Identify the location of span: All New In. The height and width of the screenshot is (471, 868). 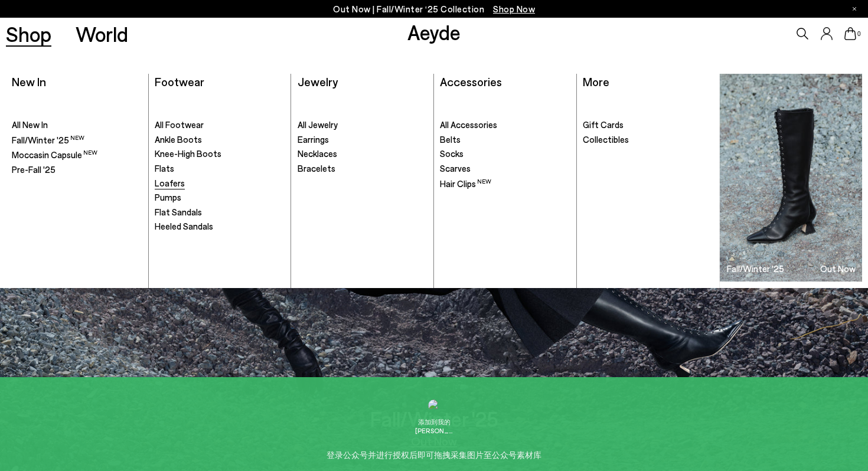
(30, 124).